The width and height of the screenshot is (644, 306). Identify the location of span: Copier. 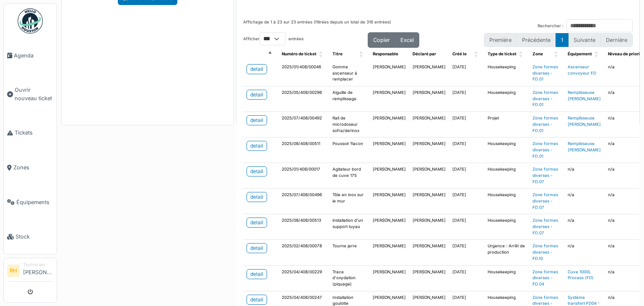
(382, 40).